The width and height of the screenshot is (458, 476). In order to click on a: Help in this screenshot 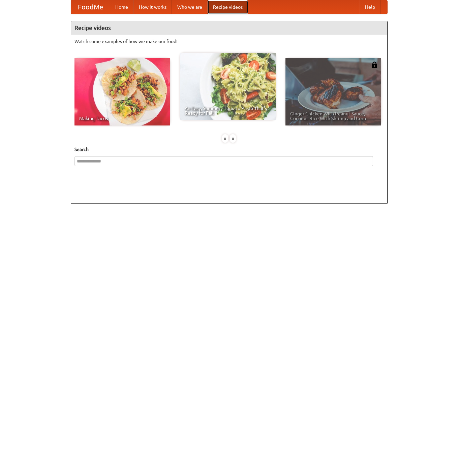, I will do `click(370, 7)`.